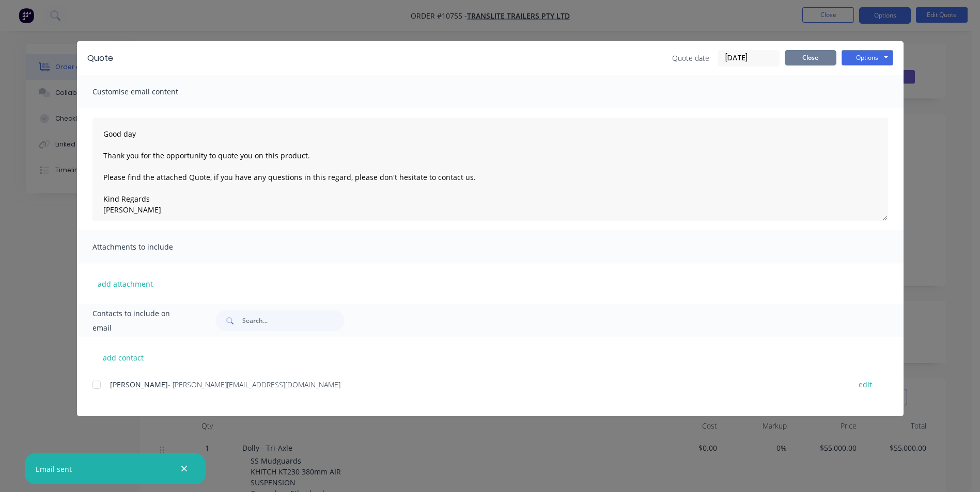 The width and height of the screenshot is (980, 492). What do you see at coordinates (125, 284) in the screenshot?
I see `button: add attachment` at bounding box center [125, 284].